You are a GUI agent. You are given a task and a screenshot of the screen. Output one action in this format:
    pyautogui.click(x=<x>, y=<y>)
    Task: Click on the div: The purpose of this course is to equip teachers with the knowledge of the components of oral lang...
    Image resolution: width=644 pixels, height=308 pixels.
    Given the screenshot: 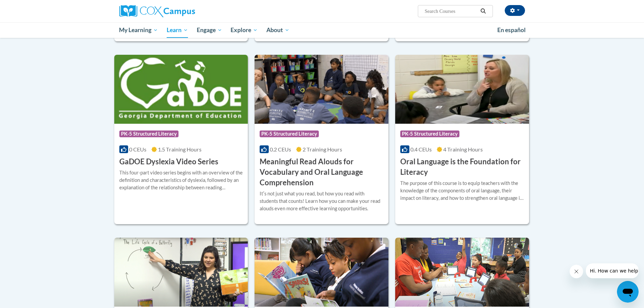 What is the action you would take?
    pyautogui.click(x=462, y=191)
    